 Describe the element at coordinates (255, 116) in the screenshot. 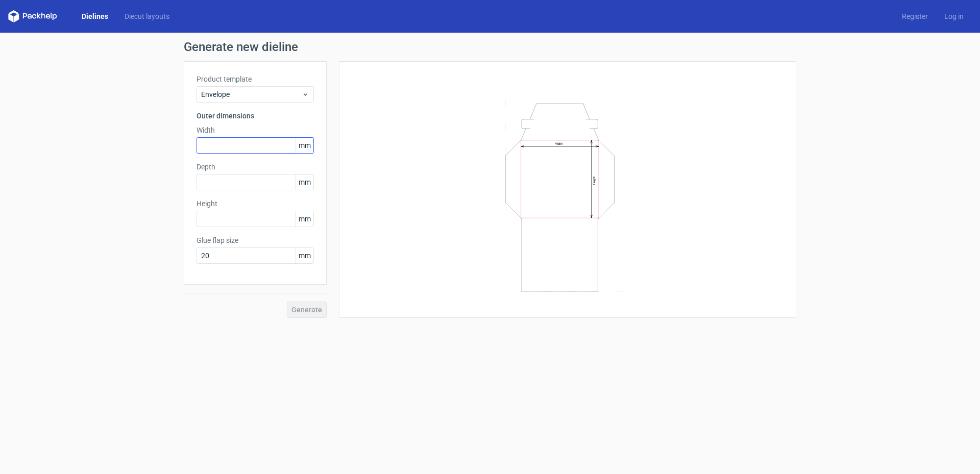

I see `h3: Outer dimensions` at that location.